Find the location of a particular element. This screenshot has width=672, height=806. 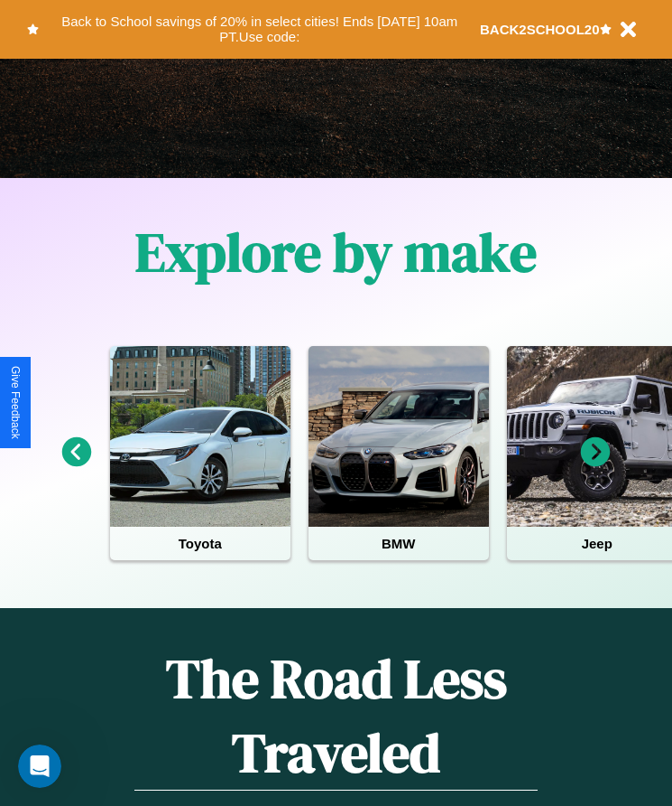

h4: BMW is located at coordinates (399, 543).